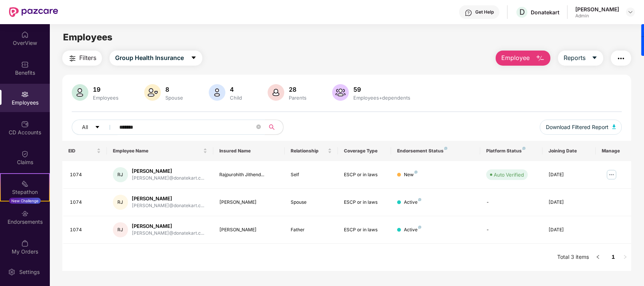 Image resolution: width=644 pixels, height=286 pixels. I want to click on button: Download Filtered Report, so click(581, 127).